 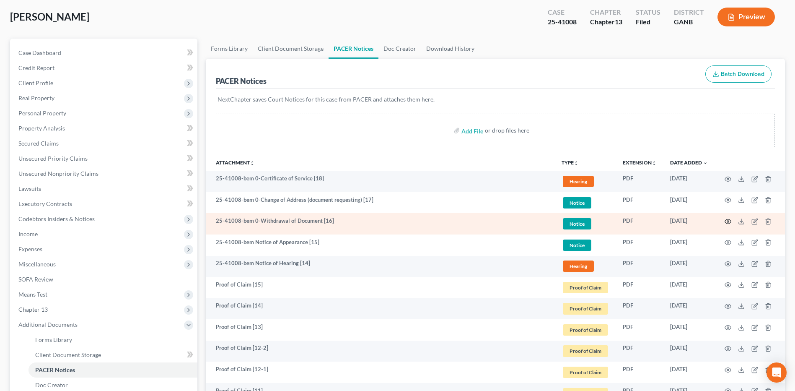 I want to click on div: Open Intercom Messenger, so click(x=777, y=372).